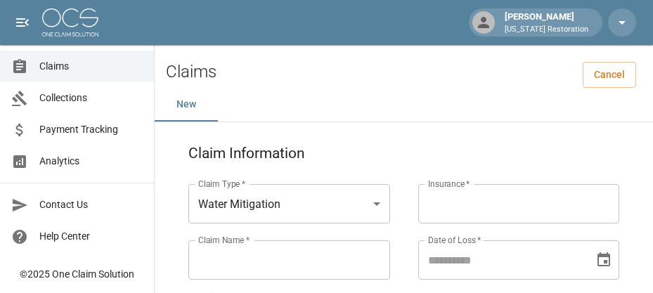 The width and height of the screenshot is (653, 293). Describe the element at coordinates (70, 22) in the screenshot. I see `img: ocs-logo-white-transparent.png` at that location.